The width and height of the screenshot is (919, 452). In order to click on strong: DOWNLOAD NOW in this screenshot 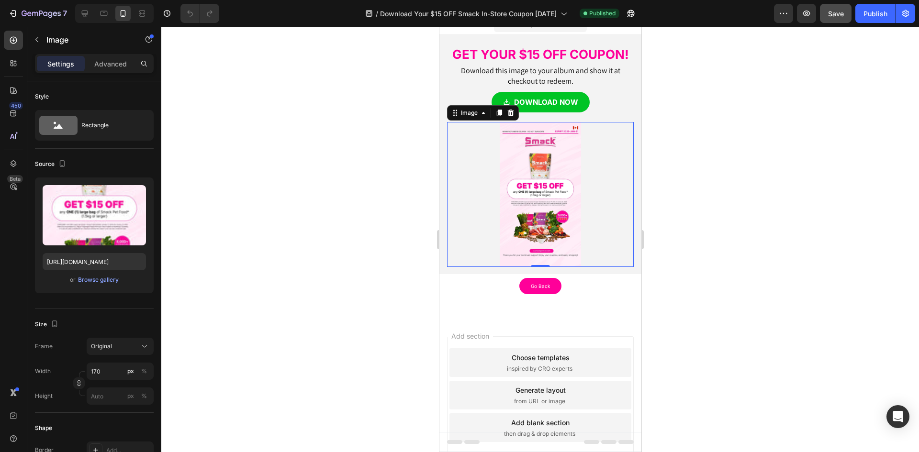, I will do `click(107, 75)`.